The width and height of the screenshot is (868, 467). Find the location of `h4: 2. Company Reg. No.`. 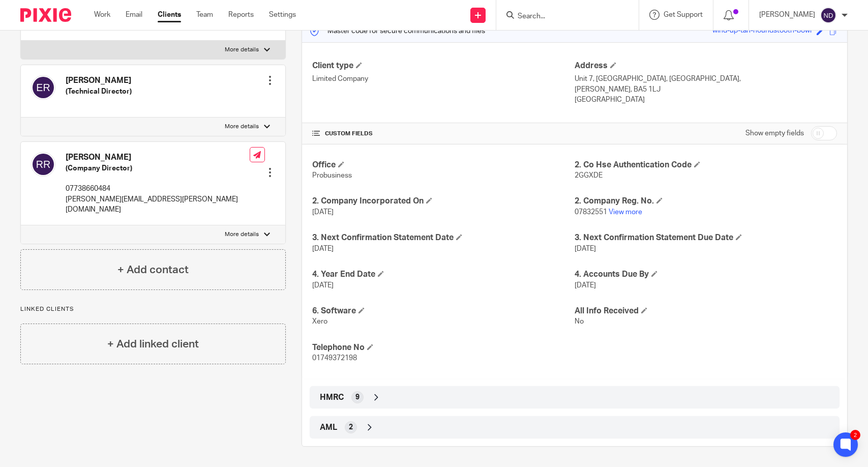

h4: 2. Company Reg. No. is located at coordinates (706, 201).